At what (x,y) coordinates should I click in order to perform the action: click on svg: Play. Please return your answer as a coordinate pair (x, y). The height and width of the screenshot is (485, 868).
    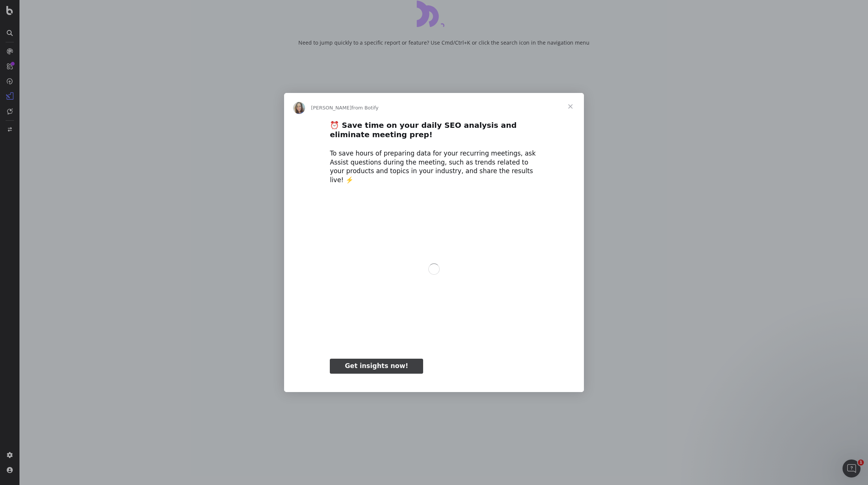
    Looking at the image, I should click on (340, 350).